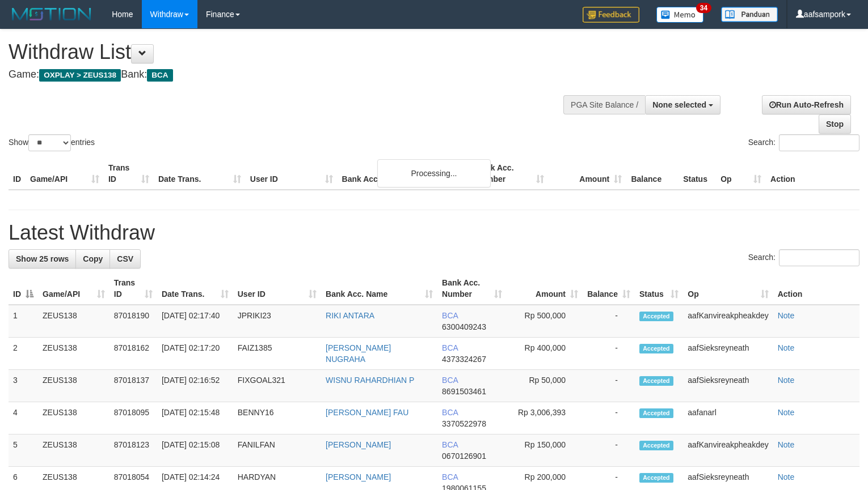 The height and width of the screenshot is (490, 868). Describe the element at coordinates (92, 259) in the screenshot. I see `span: Copy` at that location.